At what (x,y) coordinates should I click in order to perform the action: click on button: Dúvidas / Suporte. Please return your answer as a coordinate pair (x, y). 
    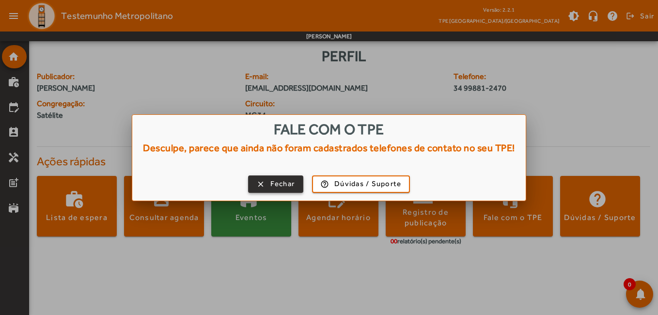
    Looking at the image, I should click on (361, 184).